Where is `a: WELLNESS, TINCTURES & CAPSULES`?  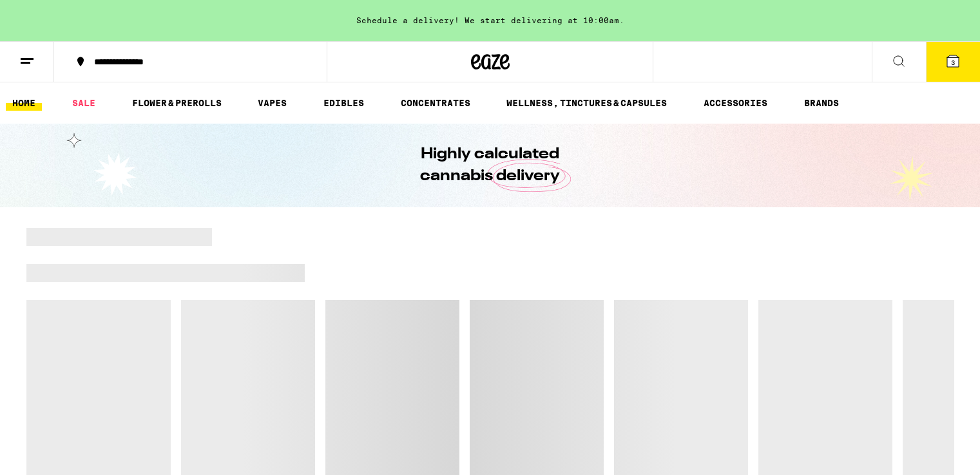
a: WELLNESS, TINCTURES & CAPSULES is located at coordinates (586, 103).